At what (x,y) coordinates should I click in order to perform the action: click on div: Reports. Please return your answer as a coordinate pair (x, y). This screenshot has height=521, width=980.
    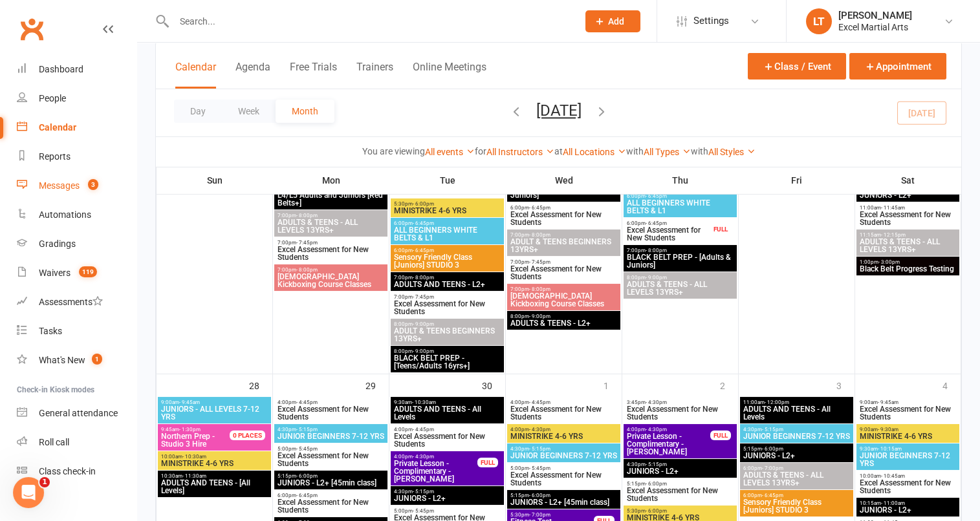
    Looking at the image, I should click on (54, 156).